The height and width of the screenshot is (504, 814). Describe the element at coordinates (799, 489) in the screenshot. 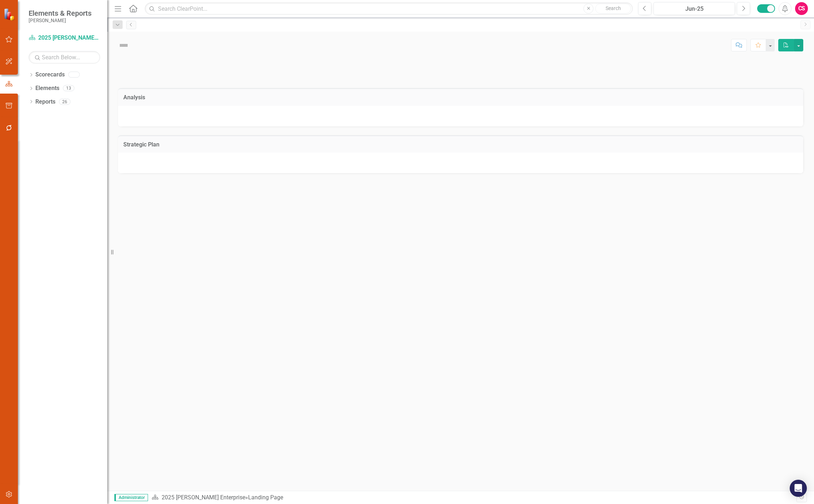

I see `div: Open Intercom Messenger` at that location.